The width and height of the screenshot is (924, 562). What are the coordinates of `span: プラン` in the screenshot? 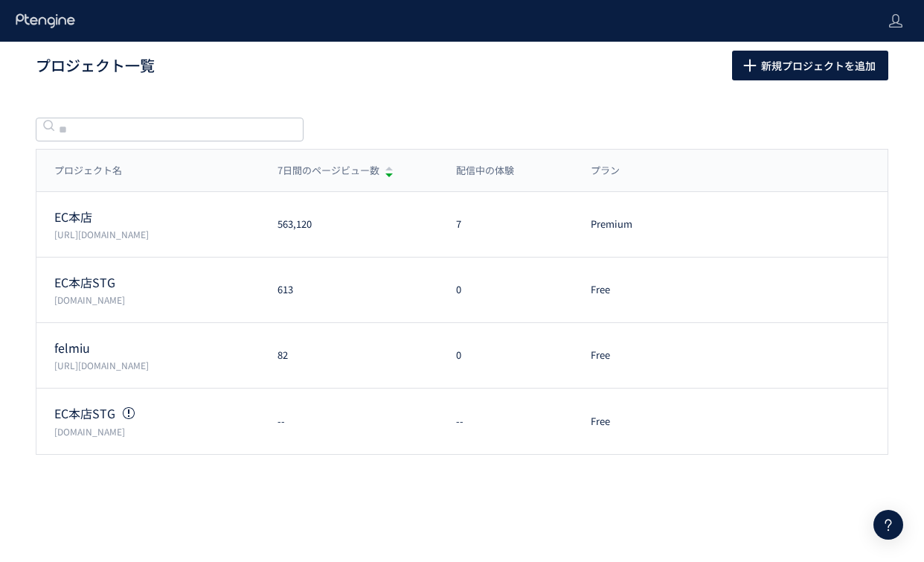 It's located at (605, 170).